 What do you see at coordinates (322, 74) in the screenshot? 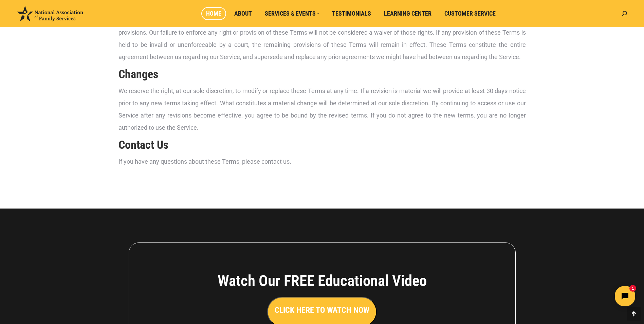
I see `h2: Changes` at bounding box center [322, 74].